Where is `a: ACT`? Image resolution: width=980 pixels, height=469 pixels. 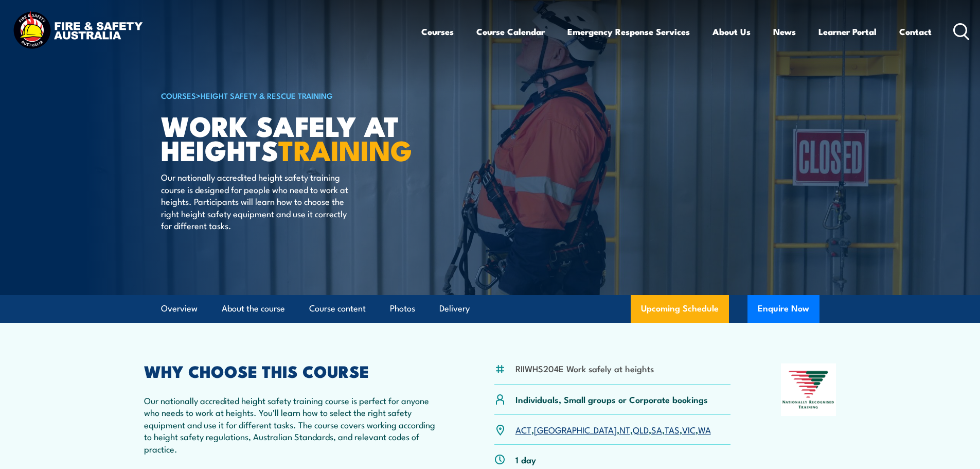 a: ACT is located at coordinates (523, 429).